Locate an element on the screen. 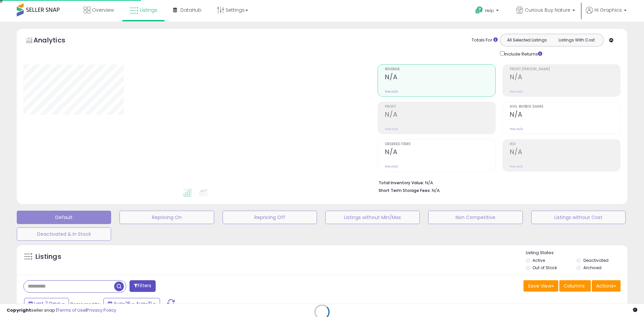 This screenshot has height=317, width=644. span: Curious Buy Nature is located at coordinates (548, 10).